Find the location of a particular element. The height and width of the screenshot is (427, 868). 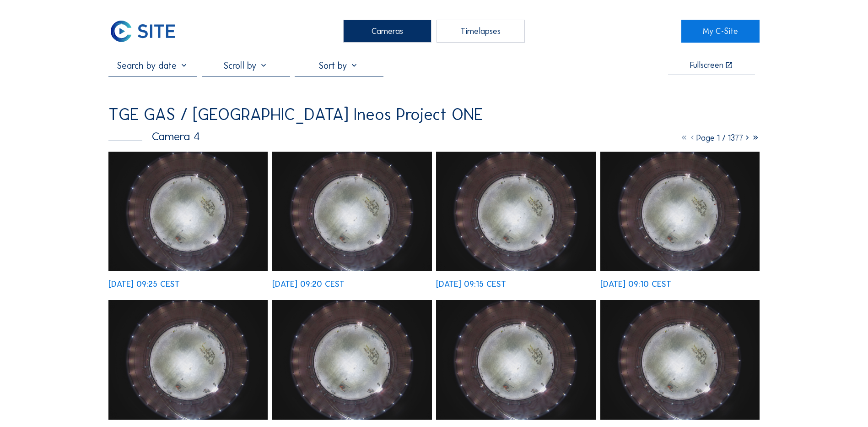

div: Fullscreen is located at coordinates (706, 65).